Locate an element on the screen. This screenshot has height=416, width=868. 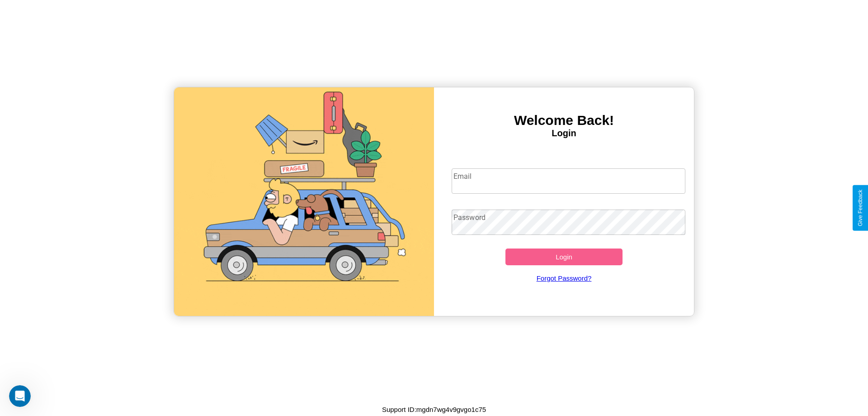
h4: Login is located at coordinates (564, 133).